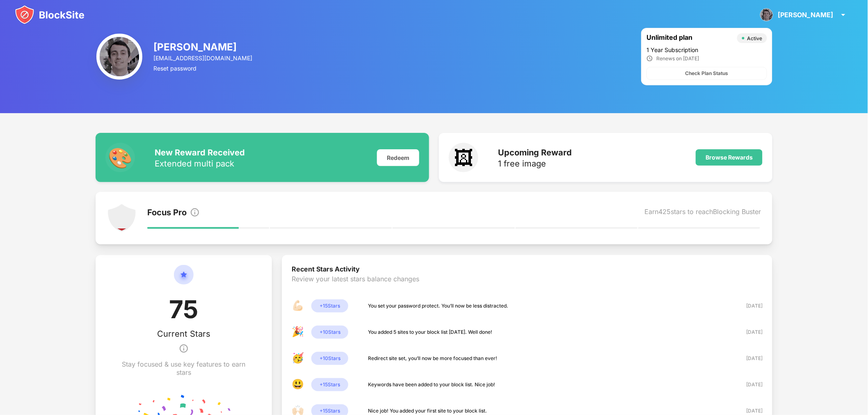  Describe the element at coordinates (432, 358) in the screenshot. I see `div: Redirect site set, you’ll now be more focused than ever!` at that location.